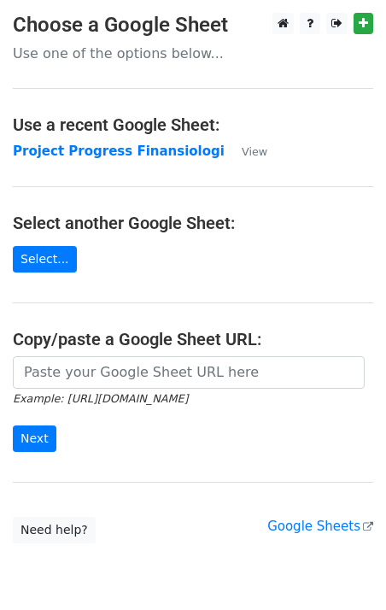 This screenshot has height=610, width=386. What do you see at coordinates (34, 438) in the screenshot?
I see `input: Next` at bounding box center [34, 438].